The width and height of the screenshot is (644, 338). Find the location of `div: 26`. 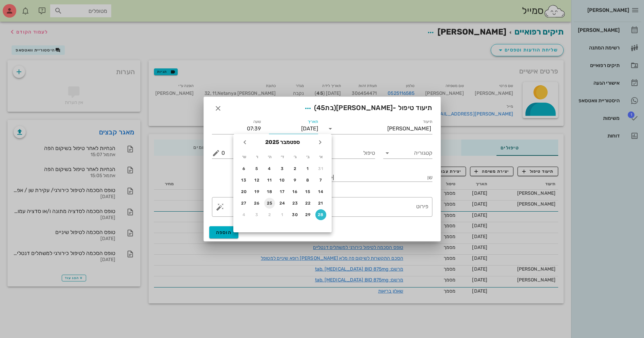

div: 26 is located at coordinates (257, 203).